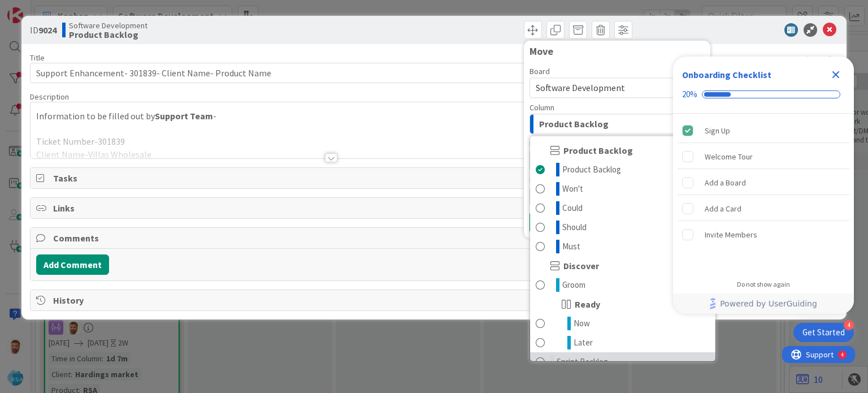  Describe the element at coordinates (572, 208) in the screenshot. I see `span: Could` at that location.